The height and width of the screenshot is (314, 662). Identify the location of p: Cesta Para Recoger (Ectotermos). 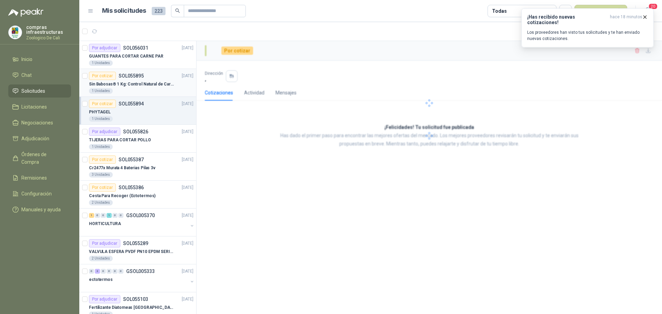
(122, 196).